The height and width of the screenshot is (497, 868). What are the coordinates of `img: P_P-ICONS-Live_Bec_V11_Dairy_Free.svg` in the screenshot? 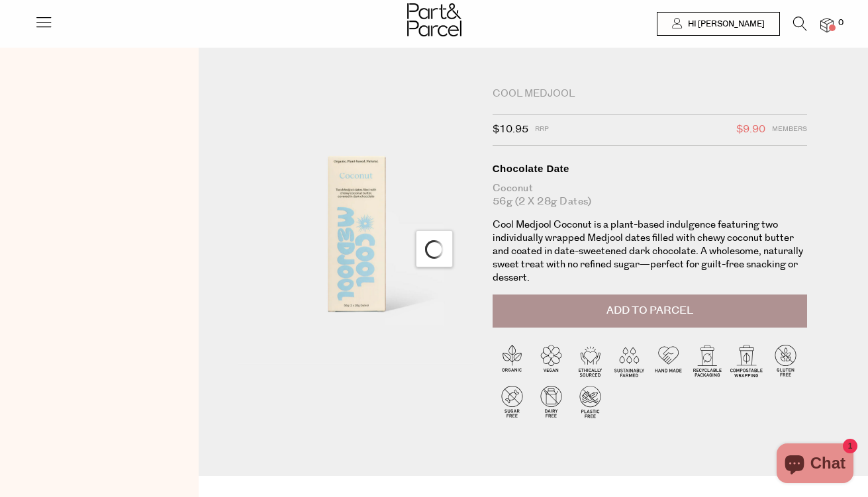 It's located at (551, 401).